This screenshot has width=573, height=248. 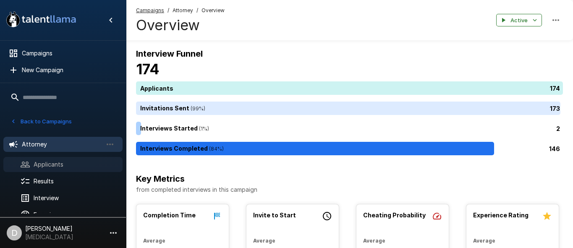 What do you see at coordinates (349, 190) in the screenshot?
I see `p: from completed interviews in this campaign` at bounding box center [349, 190].